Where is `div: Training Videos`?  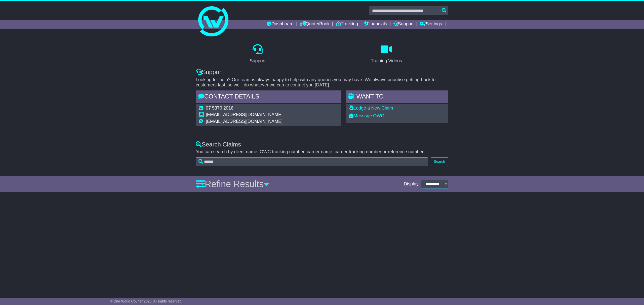 div: Training Videos is located at coordinates (386, 61).